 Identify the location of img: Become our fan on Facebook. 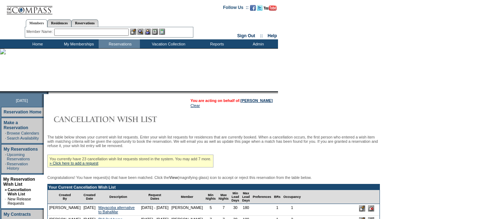
(253, 8).